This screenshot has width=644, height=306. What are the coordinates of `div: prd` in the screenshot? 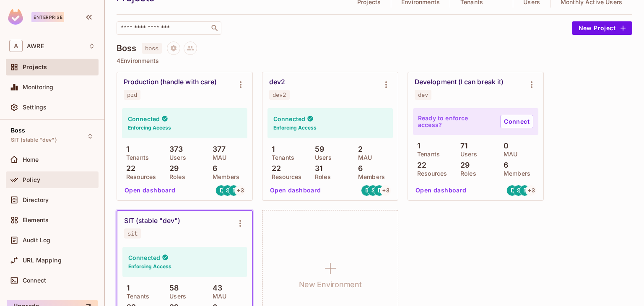 It's located at (132, 95).